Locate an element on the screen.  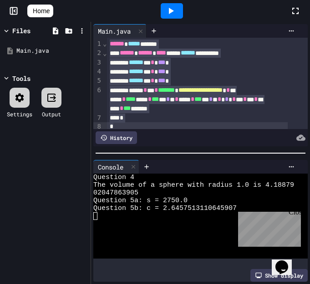
div: 5 is located at coordinates (98, 81).